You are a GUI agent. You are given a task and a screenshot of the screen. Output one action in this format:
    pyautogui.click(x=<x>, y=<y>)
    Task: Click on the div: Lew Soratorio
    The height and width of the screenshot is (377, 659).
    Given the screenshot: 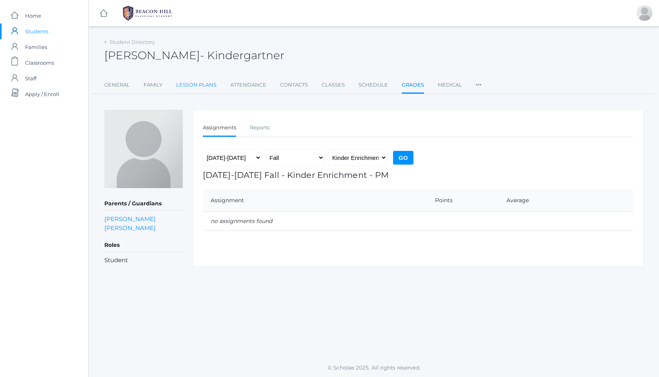 What is the action you would take?
    pyautogui.click(x=645, y=13)
    